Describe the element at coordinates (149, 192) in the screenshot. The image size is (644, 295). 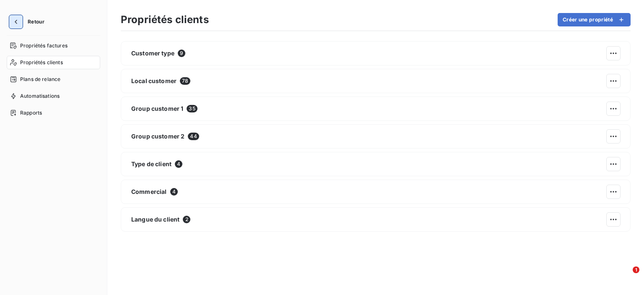
I see `span: Commercial` at that location.